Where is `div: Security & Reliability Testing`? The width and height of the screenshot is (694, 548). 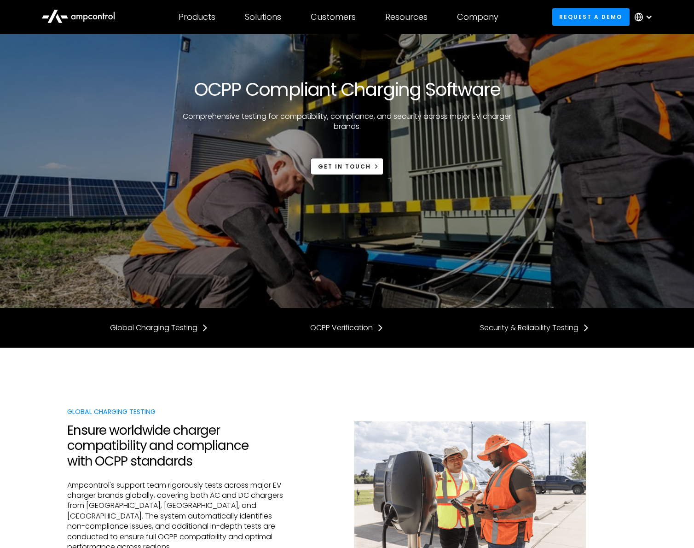 div: Security & Reliability Testing is located at coordinates (529, 328).